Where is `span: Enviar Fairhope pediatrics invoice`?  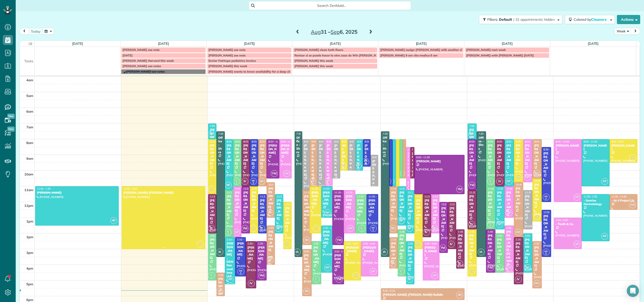 span: Enviar Fairhope pediatrics invoice is located at coordinates (232, 61).